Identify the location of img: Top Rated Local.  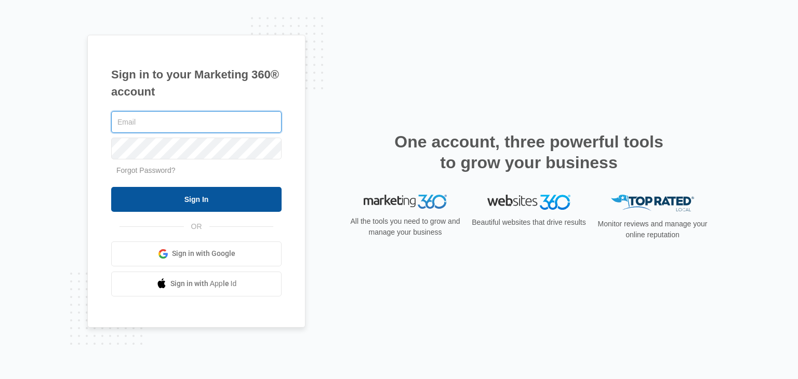
(652, 203).